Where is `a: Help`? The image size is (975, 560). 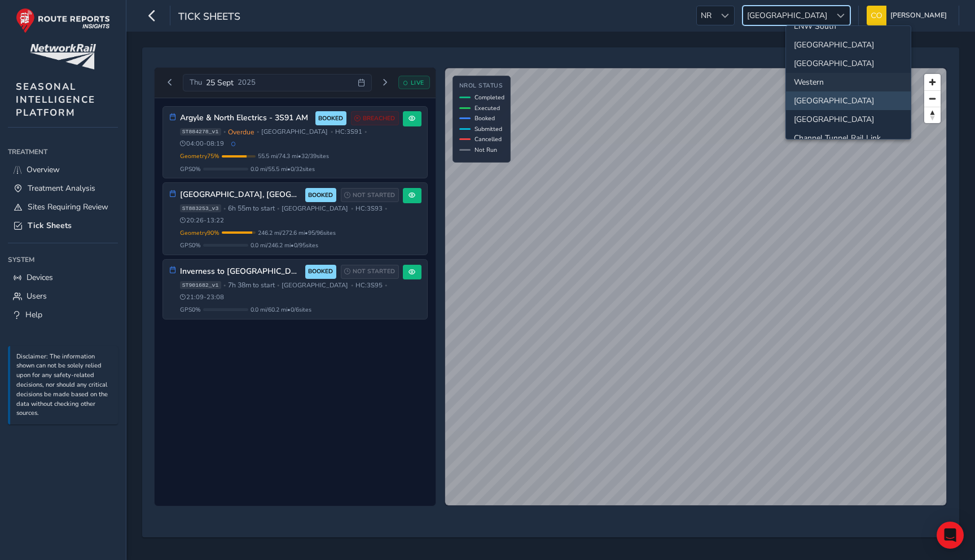
a: Help is located at coordinates (63, 314).